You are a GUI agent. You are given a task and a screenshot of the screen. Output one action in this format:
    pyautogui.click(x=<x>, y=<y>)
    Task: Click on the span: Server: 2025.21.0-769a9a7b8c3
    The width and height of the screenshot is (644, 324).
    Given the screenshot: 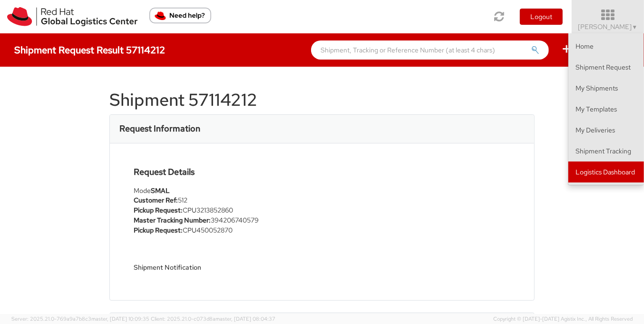 What is the action you would take?
    pyautogui.click(x=80, y=319)
    